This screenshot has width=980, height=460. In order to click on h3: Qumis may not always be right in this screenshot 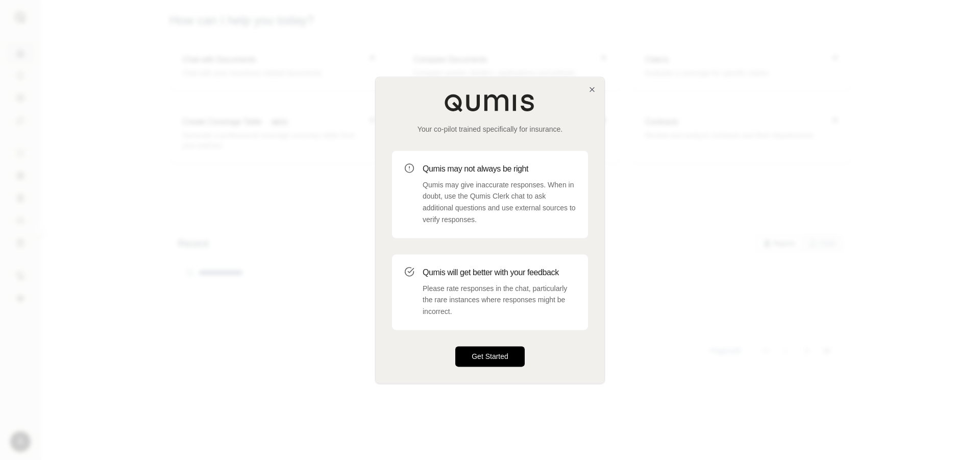, I will do `click(499, 169)`.